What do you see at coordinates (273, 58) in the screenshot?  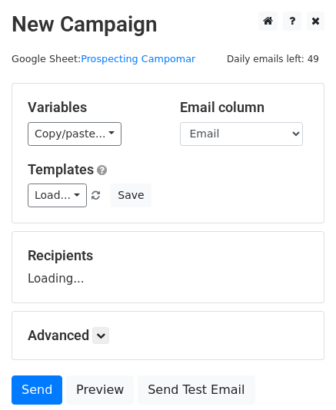 I see `a: Daily emails left: 49` at bounding box center [273, 58].